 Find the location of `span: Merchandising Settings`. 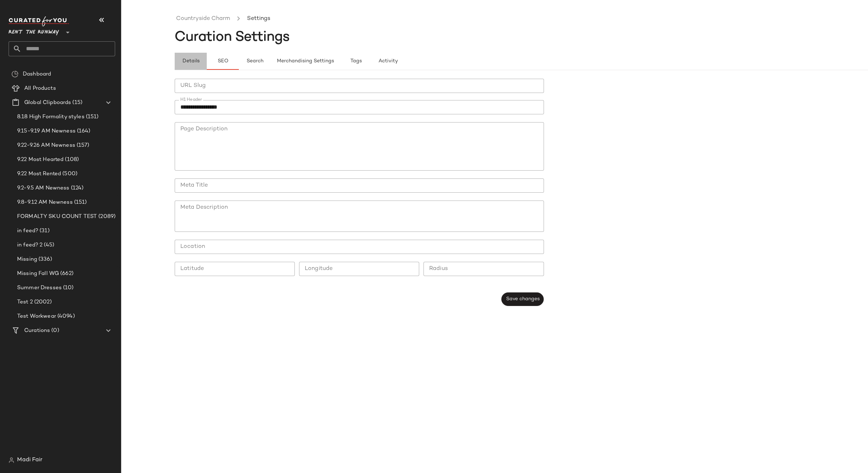

span: Merchandising Settings is located at coordinates (305, 61).